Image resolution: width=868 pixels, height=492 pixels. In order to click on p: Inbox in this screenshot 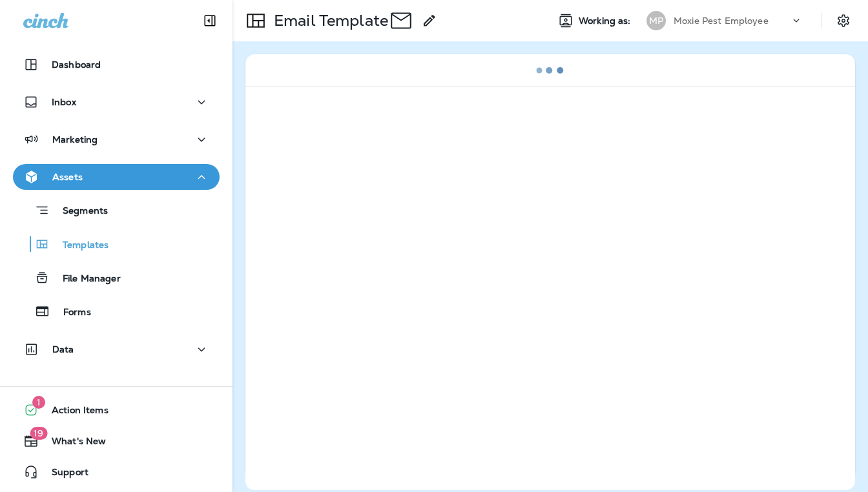, I will do `click(64, 102)`.